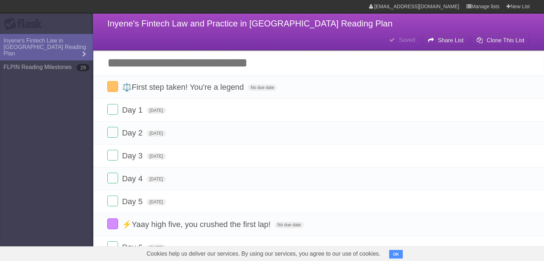  Describe the element at coordinates (133, 110) in the screenshot. I see `span: Day 1` at that location.